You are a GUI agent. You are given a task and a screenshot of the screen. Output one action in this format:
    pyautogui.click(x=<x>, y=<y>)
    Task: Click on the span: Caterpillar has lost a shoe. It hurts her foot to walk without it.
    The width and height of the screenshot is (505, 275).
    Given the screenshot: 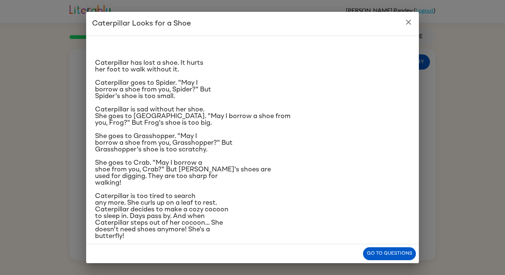 What is the action you would take?
    pyautogui.click(x=149, y=66)
    